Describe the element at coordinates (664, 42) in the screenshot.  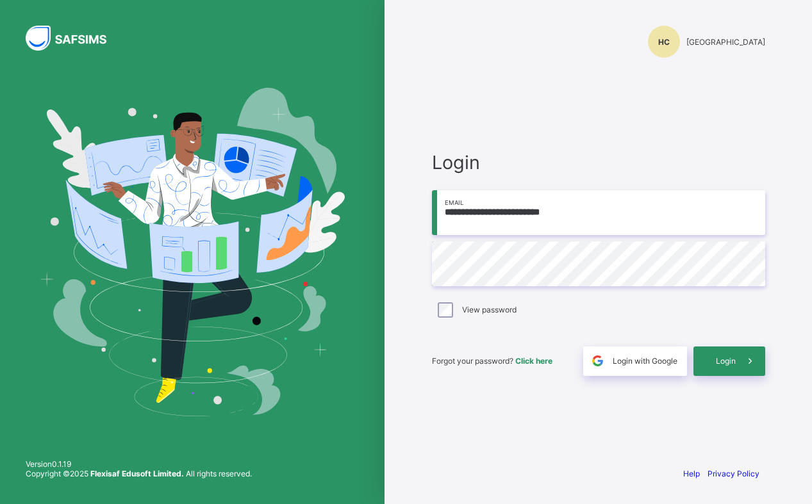
I see `span: HC` at that location.